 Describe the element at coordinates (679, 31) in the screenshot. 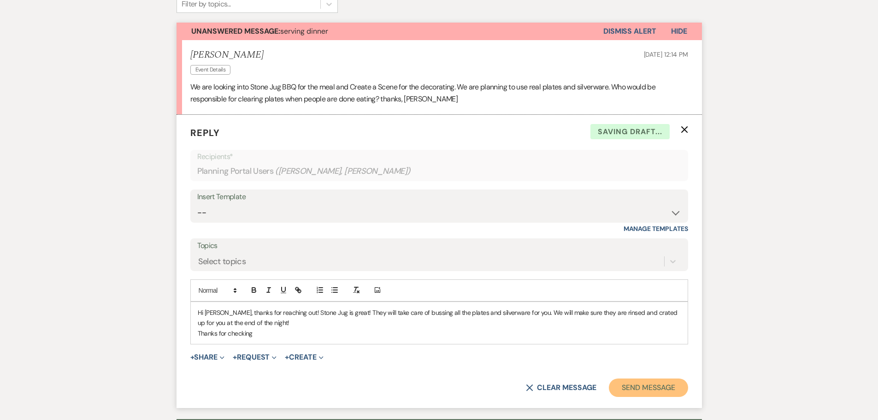

I see `span: Hide` at that location.